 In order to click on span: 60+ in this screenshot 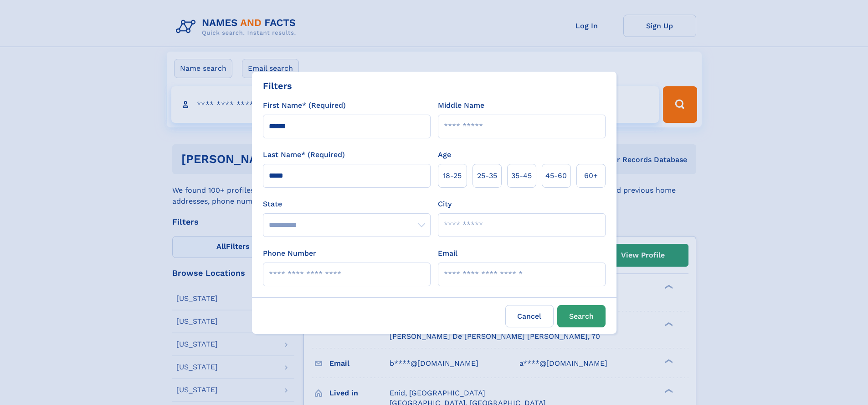, I will do `click(591, 176)`.